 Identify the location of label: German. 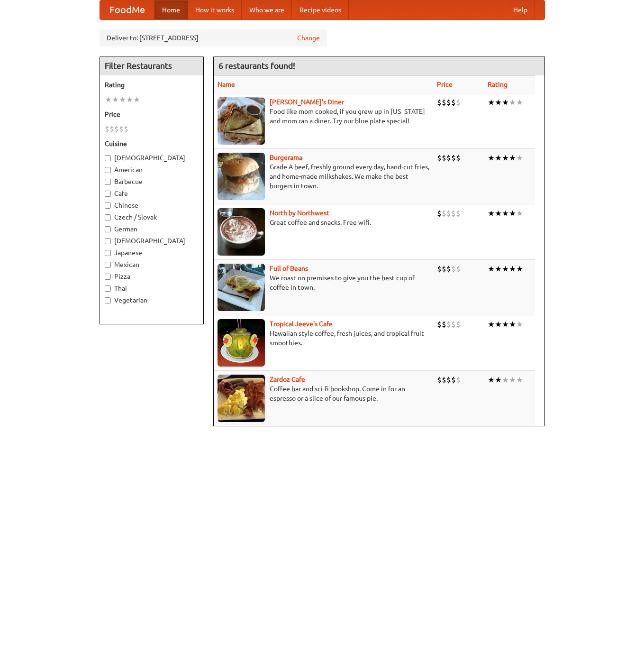
(152, 229).